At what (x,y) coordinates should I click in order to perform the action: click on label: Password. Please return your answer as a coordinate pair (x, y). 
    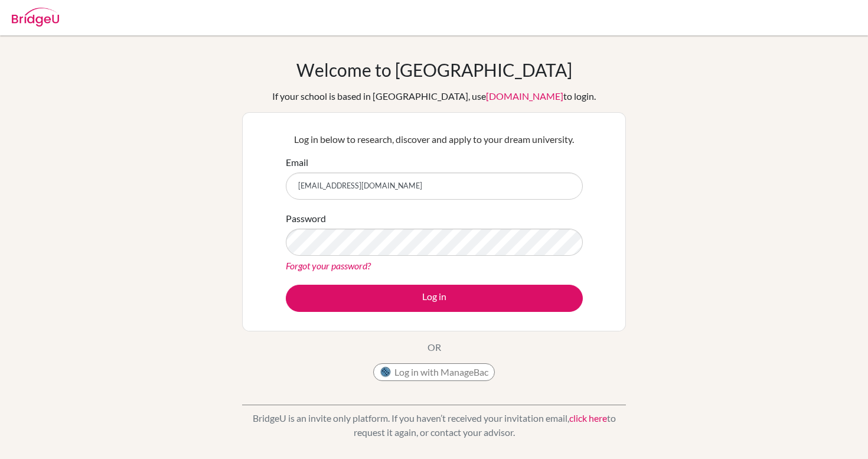
    Looking at the image, I should click on (306, 218).